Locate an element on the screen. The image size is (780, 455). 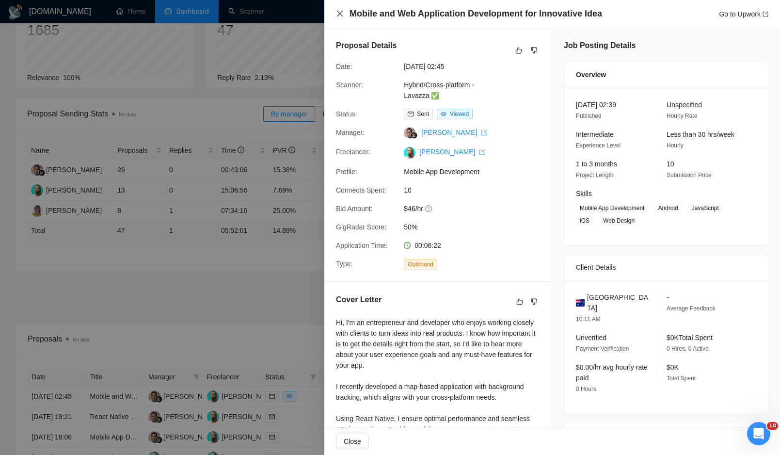
span: 50% is located at coordinates (476, 227).